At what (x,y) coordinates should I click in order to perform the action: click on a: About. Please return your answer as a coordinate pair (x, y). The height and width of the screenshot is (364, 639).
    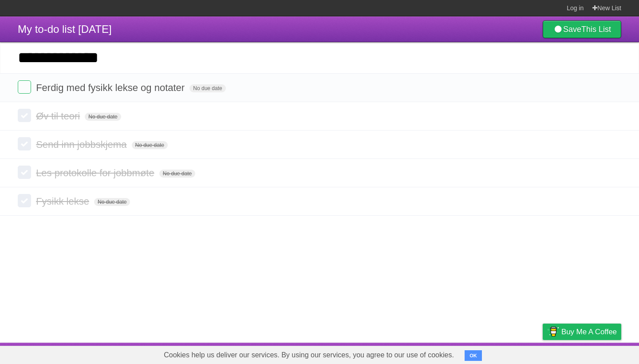
    Looking at the image, I should click on (434, 353).